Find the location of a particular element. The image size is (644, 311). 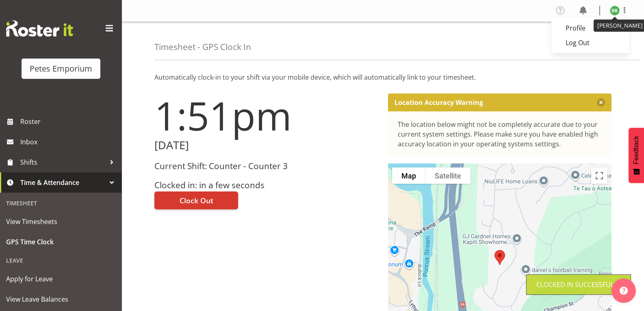

button: Toggle fullscreen view is located at coordinates (599, 176).